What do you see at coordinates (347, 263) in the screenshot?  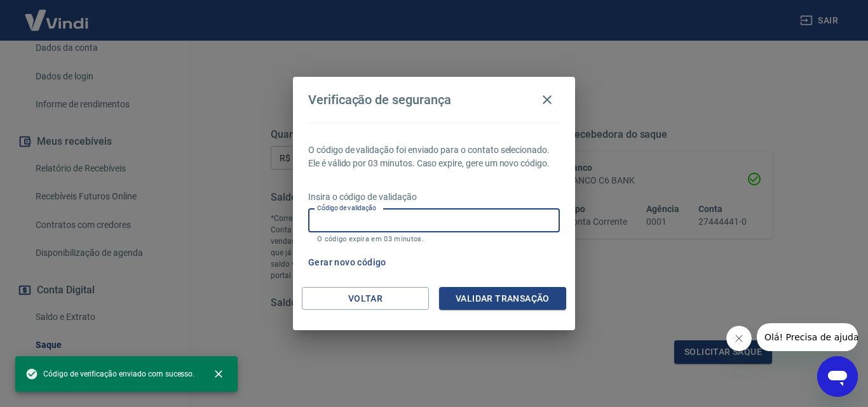 I see `button: Gerar novo código` at bounding box center [347, 263].